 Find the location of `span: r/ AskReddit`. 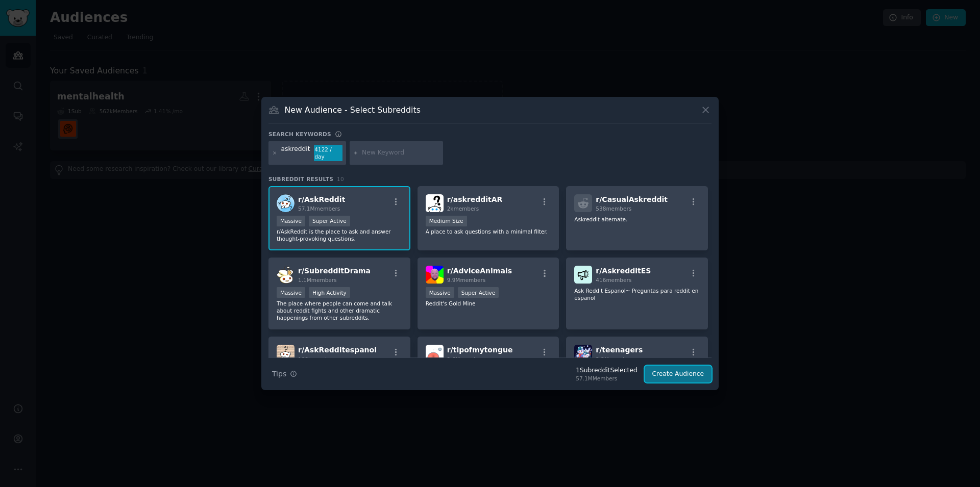

span: r/ AskReddit is located at coordinates (321, 200).